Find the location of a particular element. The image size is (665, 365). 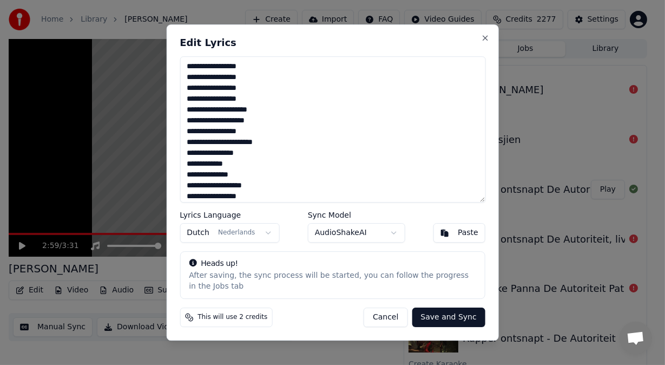

div: Paste is located at coordinates (468, 233).